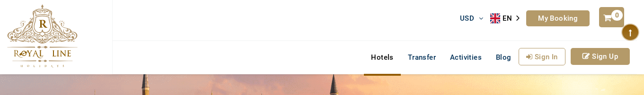 This screenshot has width=644, height=95. What do you see at coordinates (612, 17) in the screenshot?
I see `a: 0` at bounding box center [612, 17].